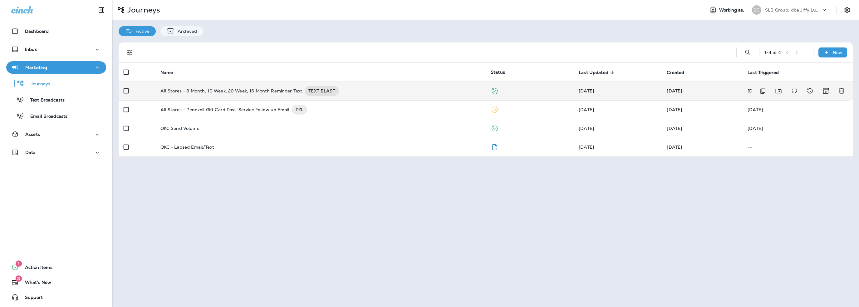 The image size is (859, 307). Describe the element at coordinates (44, 100) in the screenshot. I see `p: Text Broadcasts` at that location.